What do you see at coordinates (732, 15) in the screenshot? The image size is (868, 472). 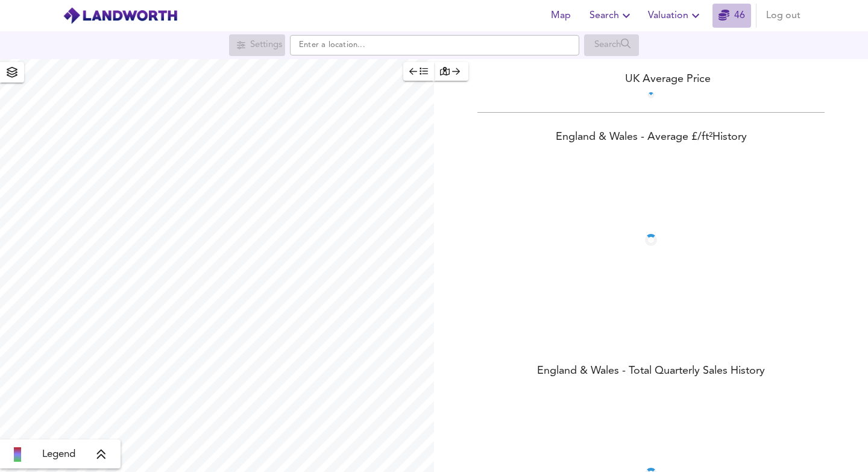 I see `a: 46` at bounding box center [732, 15].